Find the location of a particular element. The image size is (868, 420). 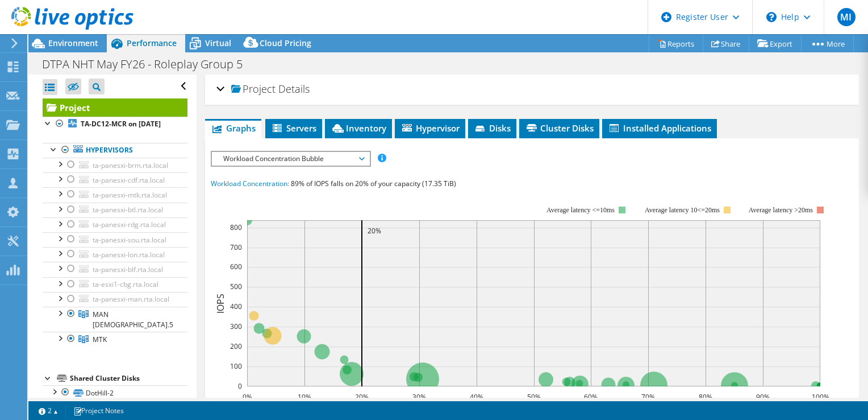

text: 700 is located at coordinates (236, 247).